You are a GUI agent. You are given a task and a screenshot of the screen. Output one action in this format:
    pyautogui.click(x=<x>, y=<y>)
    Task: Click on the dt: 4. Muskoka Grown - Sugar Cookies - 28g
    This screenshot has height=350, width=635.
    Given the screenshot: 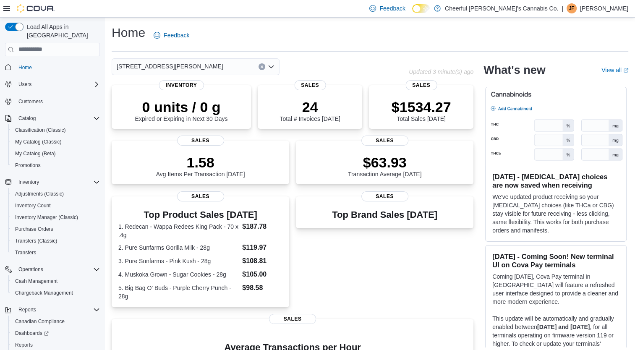 What is the action you would take?
    pyautogui.click(x=178, y=274)
    